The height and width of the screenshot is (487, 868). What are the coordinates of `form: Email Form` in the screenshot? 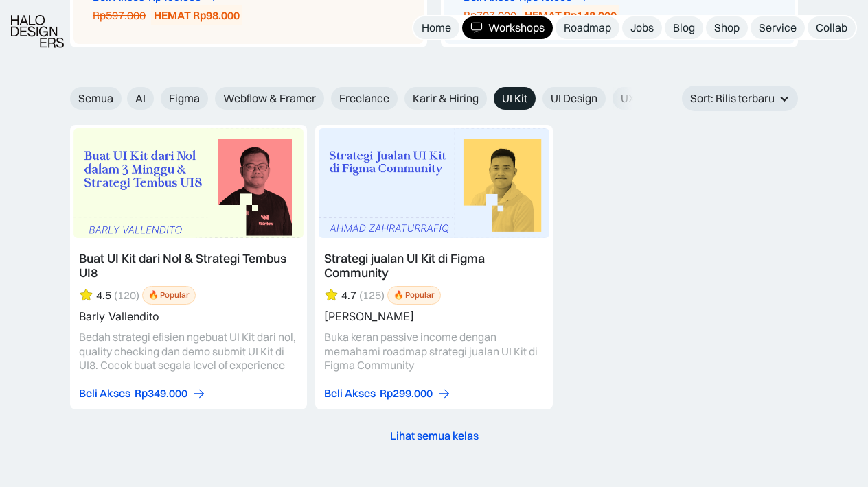 It's located at (355, 98).